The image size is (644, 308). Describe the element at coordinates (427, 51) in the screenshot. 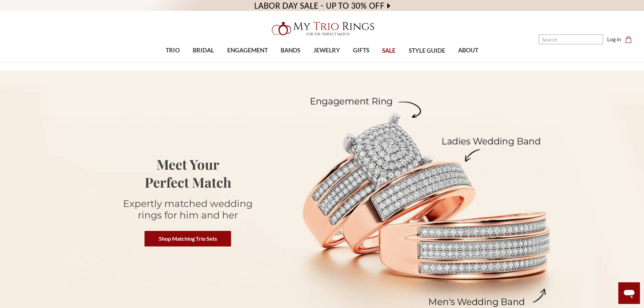

I see `a: STYLE GUIDE` at that location.